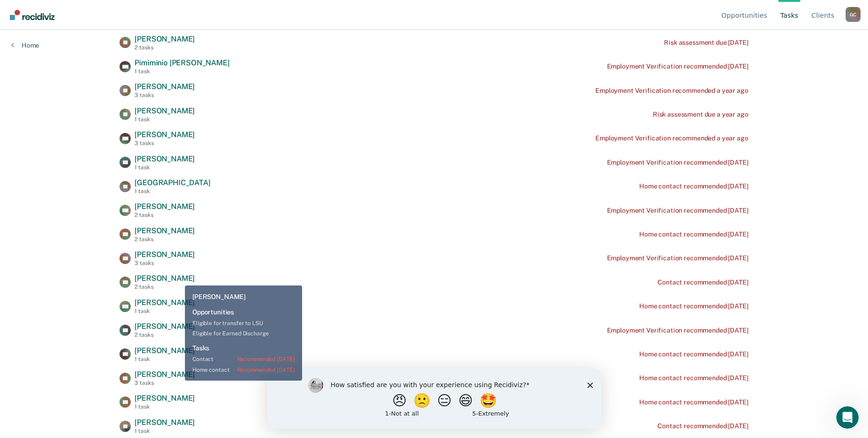  What do you see at coordinates (108, 45) in the screenshot?
I see `div: 1 - Not at all` at bounding box center [108, 45].